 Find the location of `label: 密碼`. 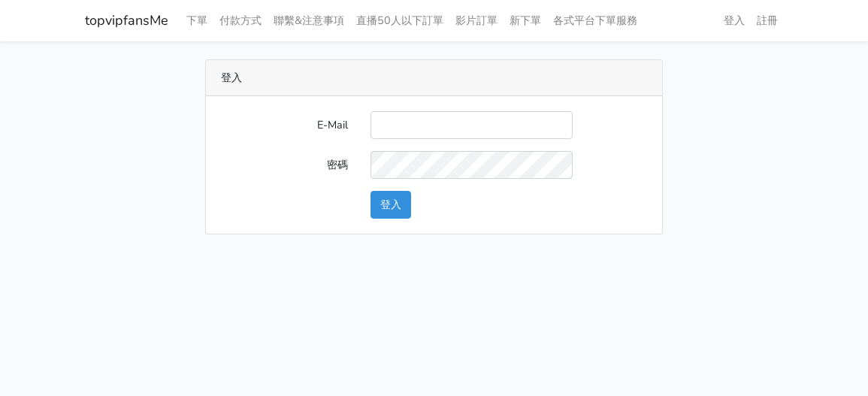

label: 密碼 is located at coordinates (284, 165).